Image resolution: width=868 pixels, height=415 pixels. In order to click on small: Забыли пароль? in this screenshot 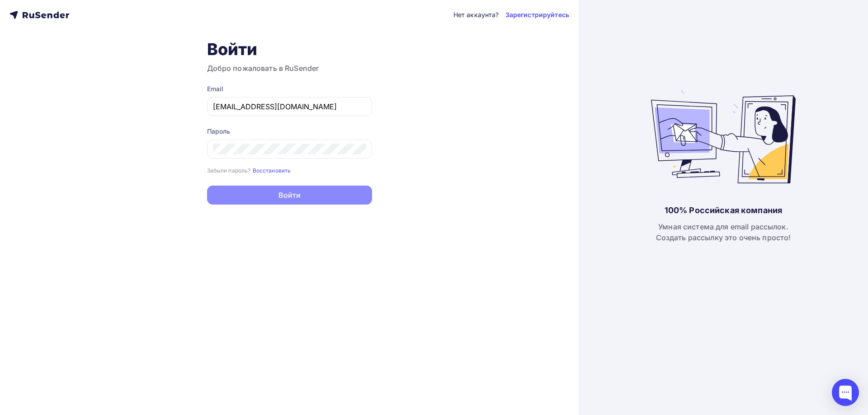, I will do `click(229, 170)`.